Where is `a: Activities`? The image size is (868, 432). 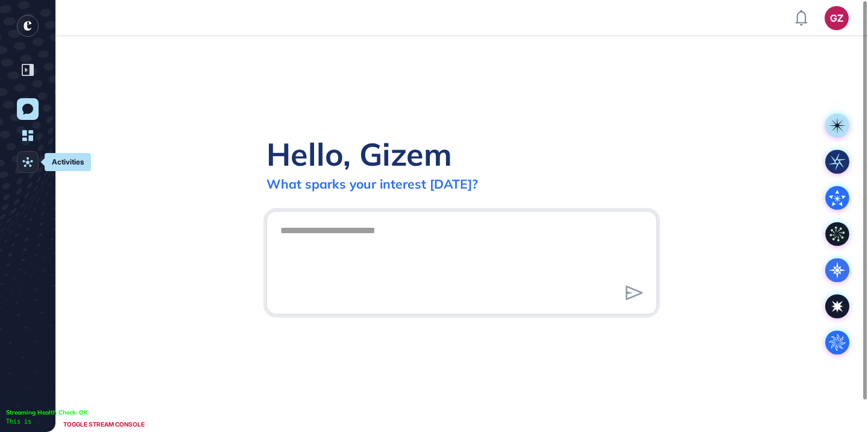 a: Activities is located at coordinates (28, 162).